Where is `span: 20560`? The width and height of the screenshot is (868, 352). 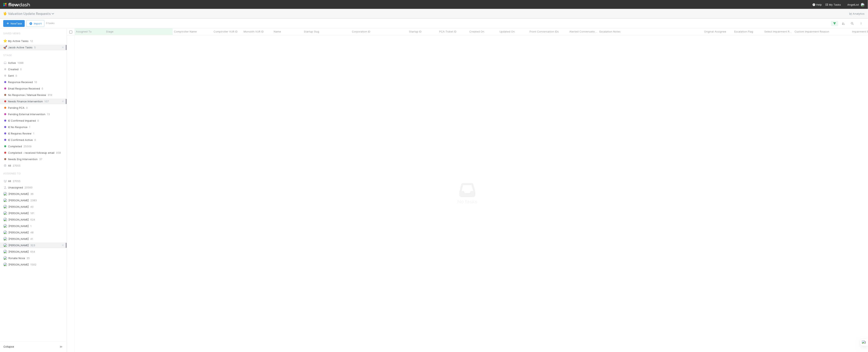
span: 20560 is located at coordinates (29, 187).